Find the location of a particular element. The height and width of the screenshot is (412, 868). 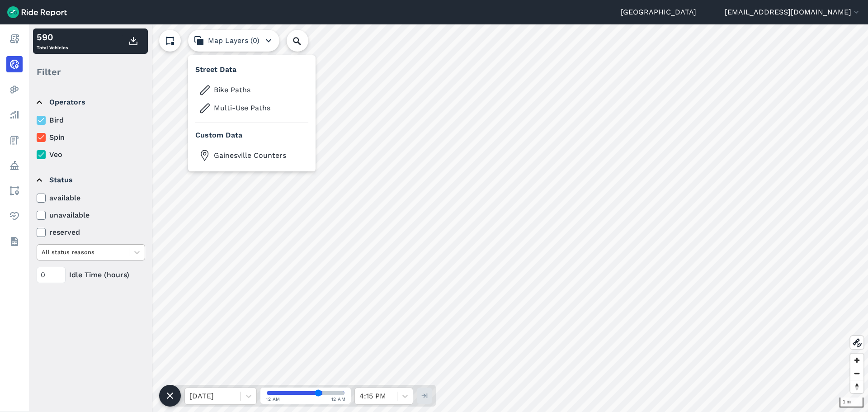

label: unavailable is located at coordinates (91, 215).